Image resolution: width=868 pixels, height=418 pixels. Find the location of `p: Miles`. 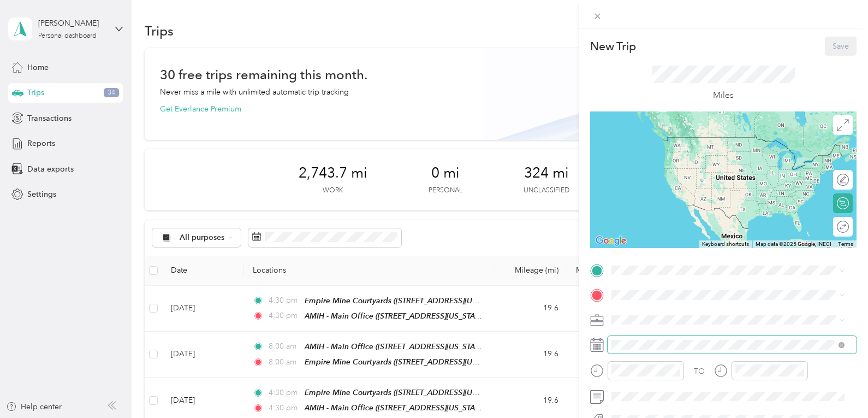

p: Miles is located at coordinates (723, 95).